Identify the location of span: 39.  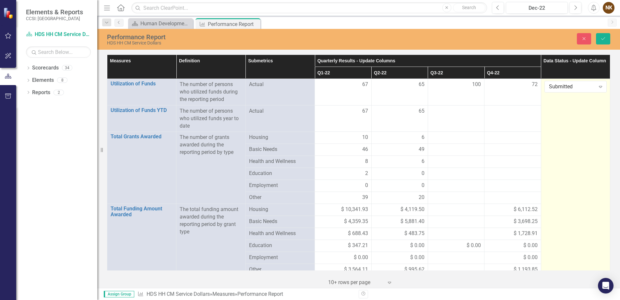
(365, 197).